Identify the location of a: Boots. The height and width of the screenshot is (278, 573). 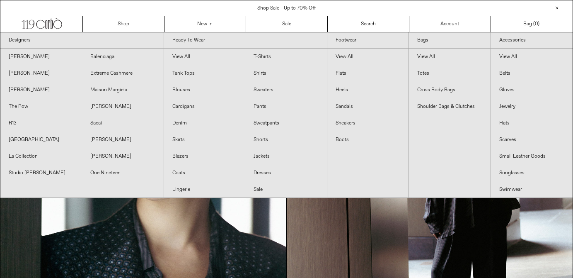
(368, 140).